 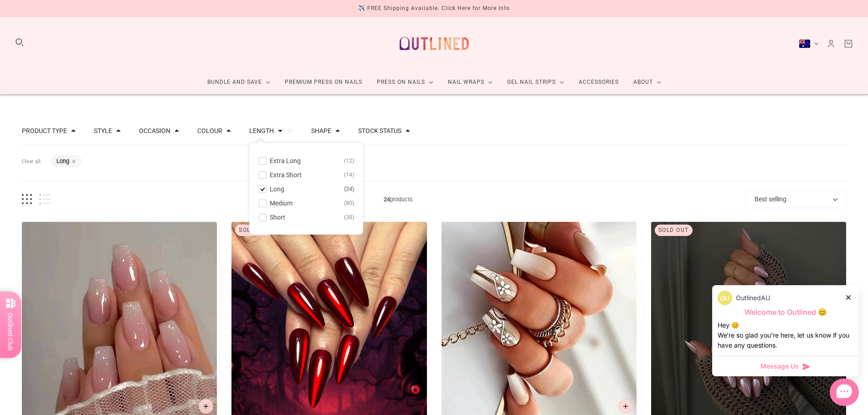 What do you see at coordinates (307, 217) in the screenshot?
I see `button: Short 38` at bounding box center [307, 217].